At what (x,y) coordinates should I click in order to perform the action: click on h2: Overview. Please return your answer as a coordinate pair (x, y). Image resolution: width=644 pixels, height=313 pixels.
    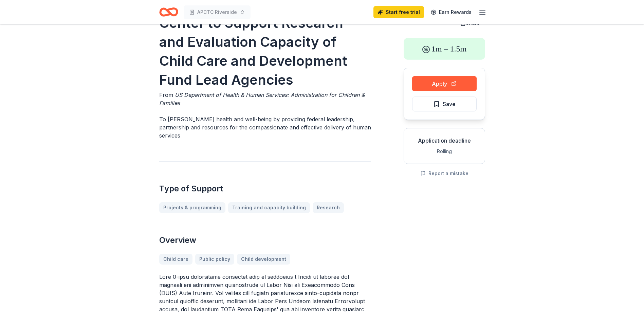
    Looking at the image, I should click on (265, 241).